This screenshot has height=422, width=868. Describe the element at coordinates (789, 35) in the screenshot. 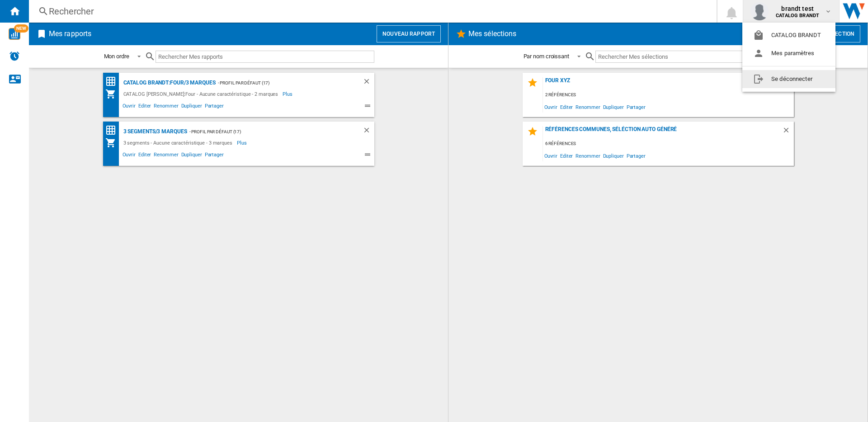

I see `md-menu-item: CATALOG BRANDT` at that location.